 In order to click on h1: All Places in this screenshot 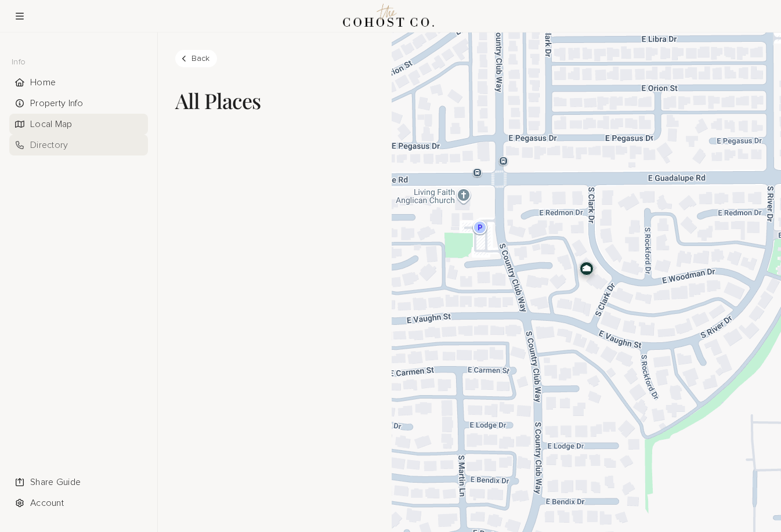, I will do `click(274, 100)`.